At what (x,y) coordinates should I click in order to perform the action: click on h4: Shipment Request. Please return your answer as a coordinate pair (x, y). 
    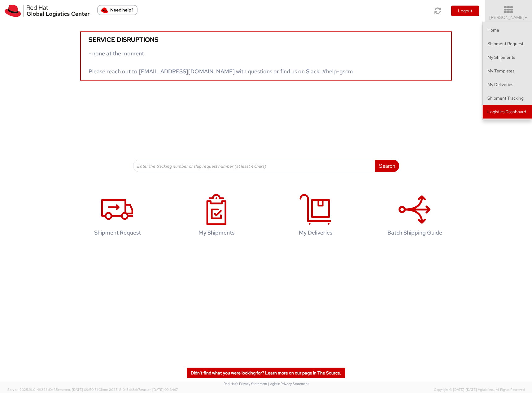
    Looking at the image, I should click on (117, 233).